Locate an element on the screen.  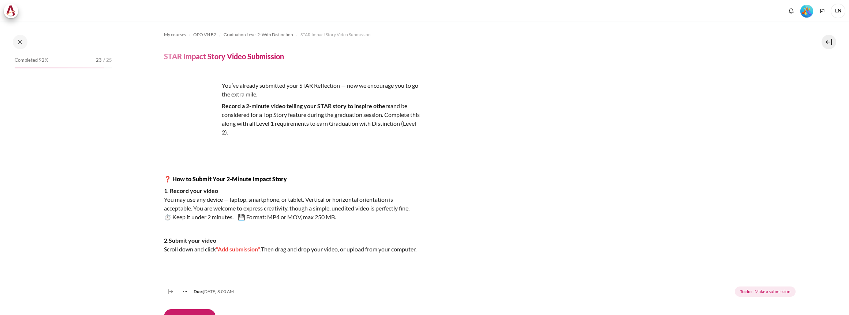
span: Make a submission is located at coordinates (772, 292).